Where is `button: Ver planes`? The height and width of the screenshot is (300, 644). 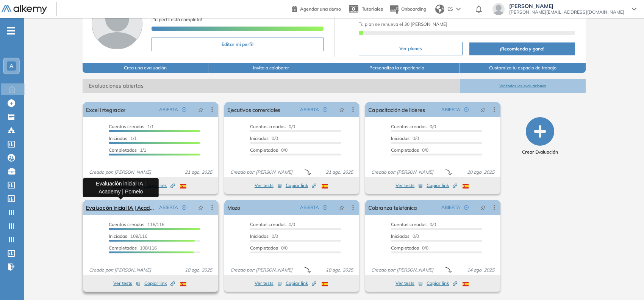 button: Ver planes is located at coordinates (411, 49).